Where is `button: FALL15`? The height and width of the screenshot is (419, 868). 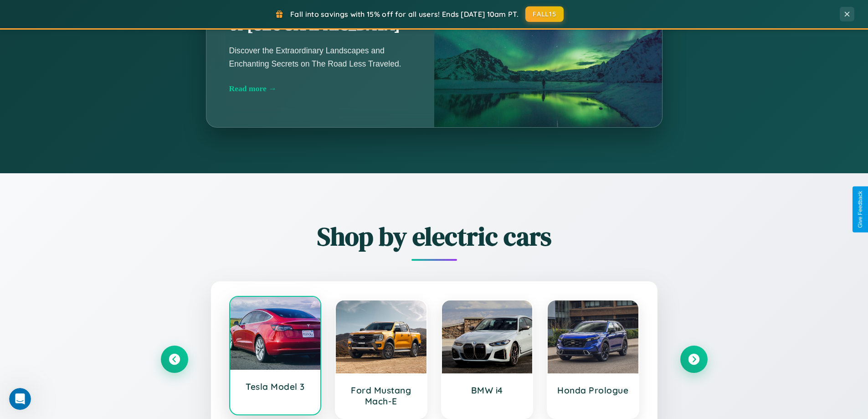
button: FALL15 is located at coordinates (545, 14).